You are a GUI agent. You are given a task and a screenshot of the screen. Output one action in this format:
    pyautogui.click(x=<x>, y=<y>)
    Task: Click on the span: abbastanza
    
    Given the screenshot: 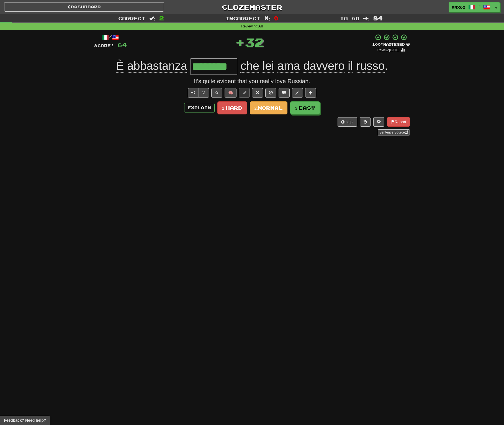 What is the action you would take?
    pyautogui.click(x=157, y=66)
    